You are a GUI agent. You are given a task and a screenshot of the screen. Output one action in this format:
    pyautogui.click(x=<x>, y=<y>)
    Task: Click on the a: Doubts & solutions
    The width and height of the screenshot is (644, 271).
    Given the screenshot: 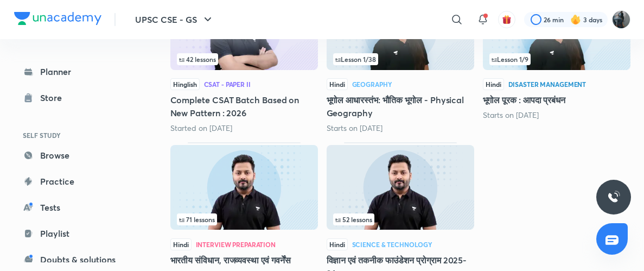 What is the action you would take?
    pyautogui.click(x=77, y=260)
    